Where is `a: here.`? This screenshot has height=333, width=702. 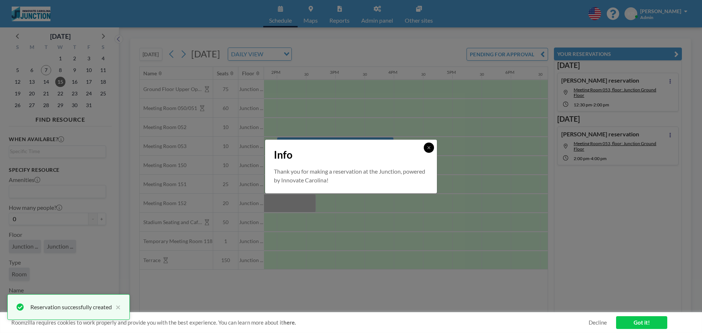
a: here. is located at coordinates (290, 323).